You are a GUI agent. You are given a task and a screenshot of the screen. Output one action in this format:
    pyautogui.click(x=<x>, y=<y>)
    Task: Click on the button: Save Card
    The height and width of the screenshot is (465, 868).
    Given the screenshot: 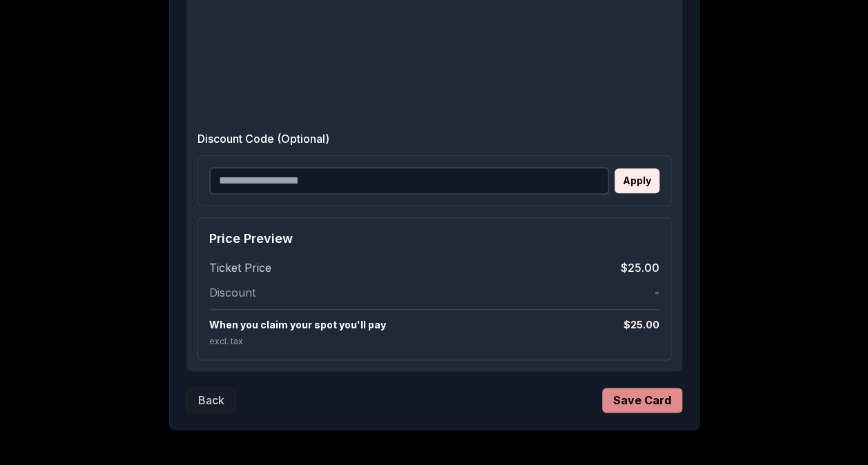 What is the action you would take?
    pyautogui.click(x=642, y=400)
    